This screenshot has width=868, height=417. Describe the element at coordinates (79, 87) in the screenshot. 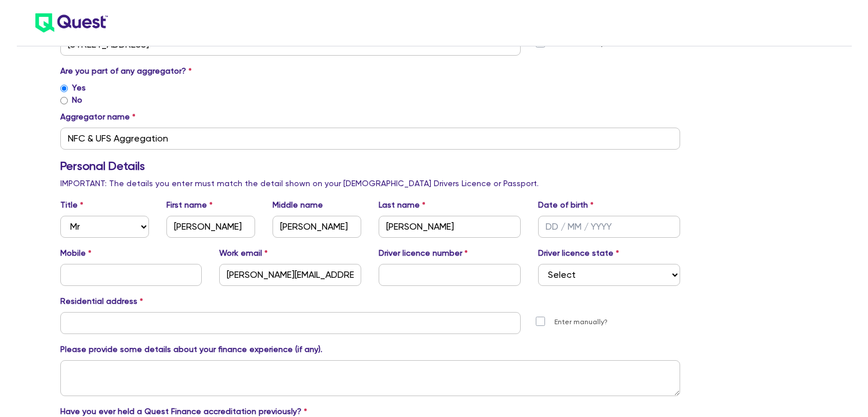

I see `label: Yes` at that location.